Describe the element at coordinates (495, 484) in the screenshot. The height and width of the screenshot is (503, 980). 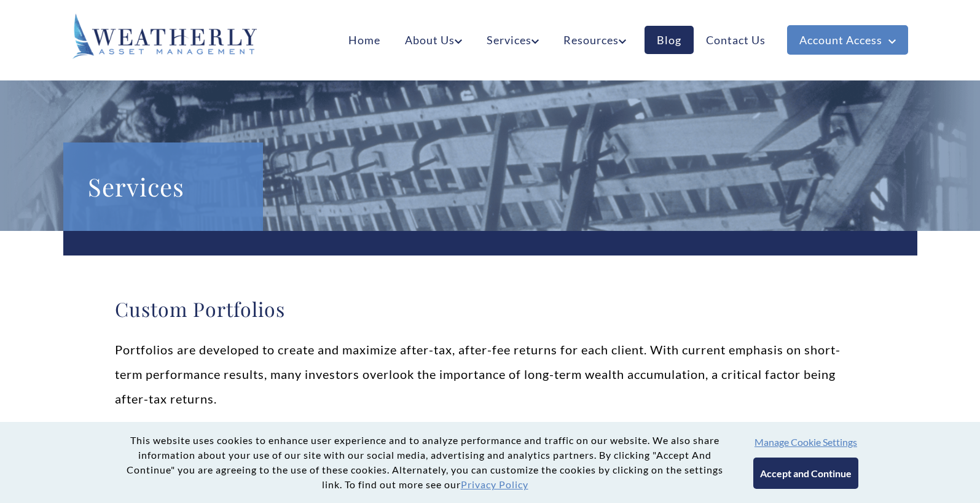
I see `a: Privacy Policy` at that location.